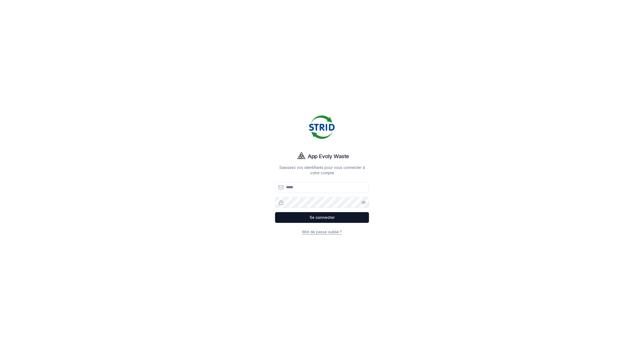 This screenshot has width=644, height=352. Describe the element at coordinates (322, 127) in the screenshot. I see `img: Strid Logo` at that location.